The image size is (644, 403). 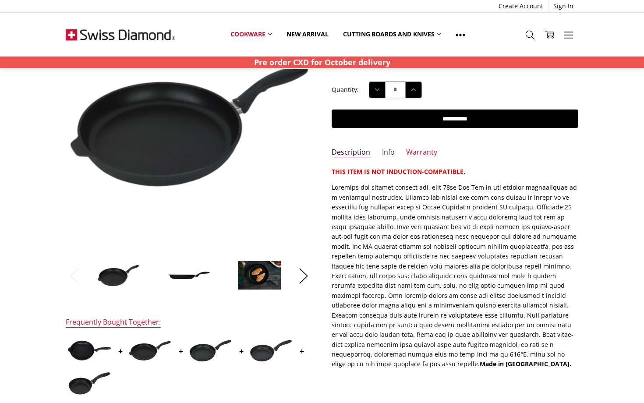 What do you see at coordinates (461, 34) in the screenshot?
I see `a: Show All` at bounding box center [461, 34].